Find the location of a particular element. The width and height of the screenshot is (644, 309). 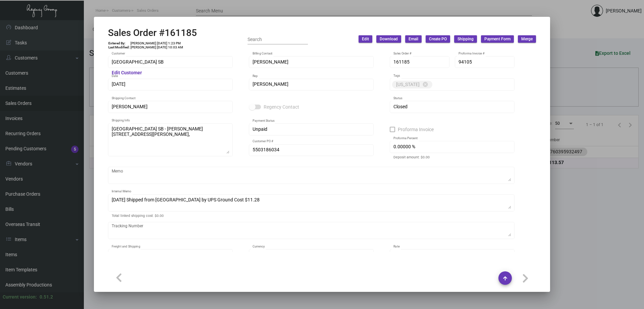

mat-icon: cancel is located at coordinates (425, 84).